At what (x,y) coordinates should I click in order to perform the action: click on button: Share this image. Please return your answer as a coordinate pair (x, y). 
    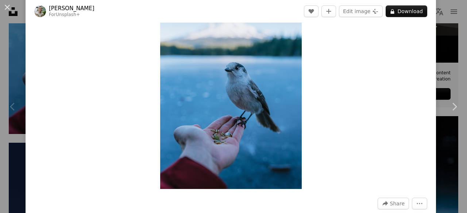
    Looking at the image, I should click on (393, 204).